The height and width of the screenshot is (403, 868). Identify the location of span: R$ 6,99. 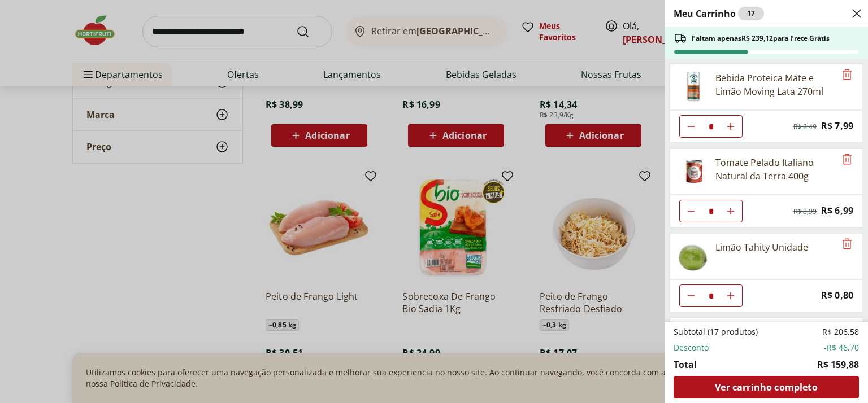
(837, 211).